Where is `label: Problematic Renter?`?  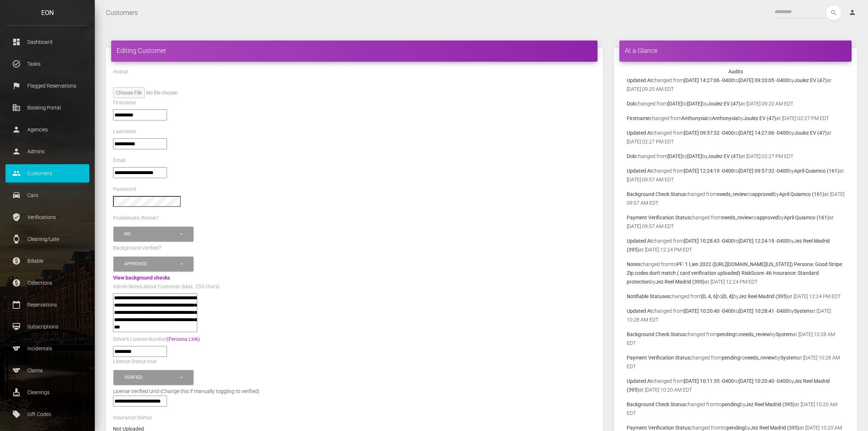
label: Problematic Renter? is located at coordinates (135, 218).